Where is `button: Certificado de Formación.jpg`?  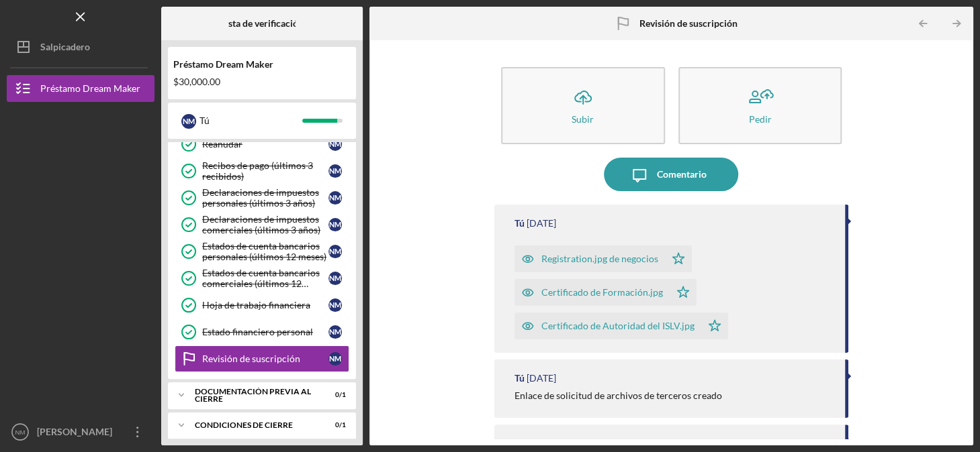
button: Certificado de Formación.jpg is located at coordinates (606, 293).